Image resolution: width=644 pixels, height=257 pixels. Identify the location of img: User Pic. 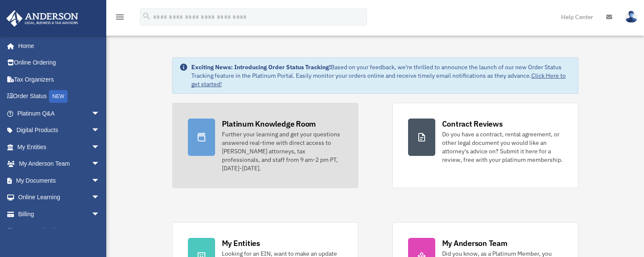
(631, 16).